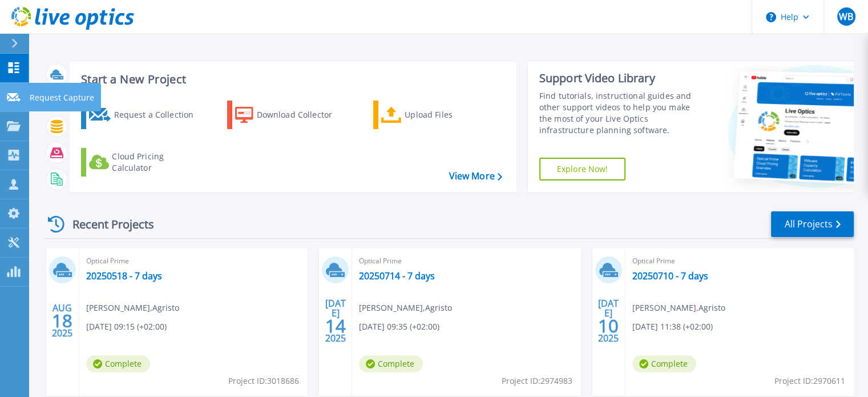  I want to click on a: 20250518 - 7 days, so click(124, 276).